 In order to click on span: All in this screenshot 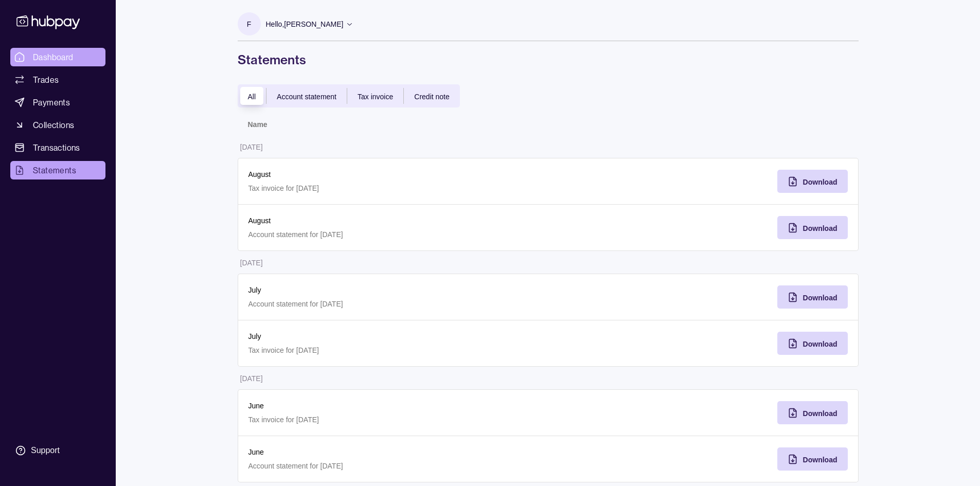, I will do `click(252, 97)`.